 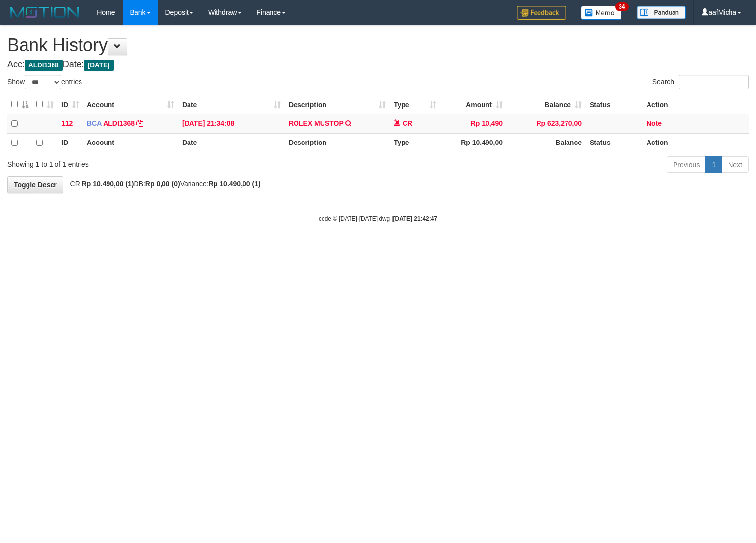 What do you see at coordinates (163, 183) in the screenshot?
I see `span: CR: DB: Variance:` at bounding box center [163, 183].